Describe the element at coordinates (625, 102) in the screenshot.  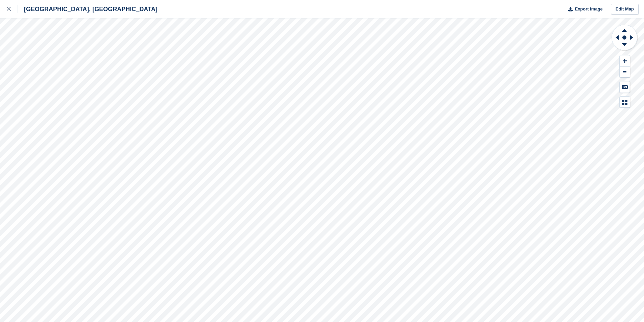
I see `button: Map Legend` at that location.